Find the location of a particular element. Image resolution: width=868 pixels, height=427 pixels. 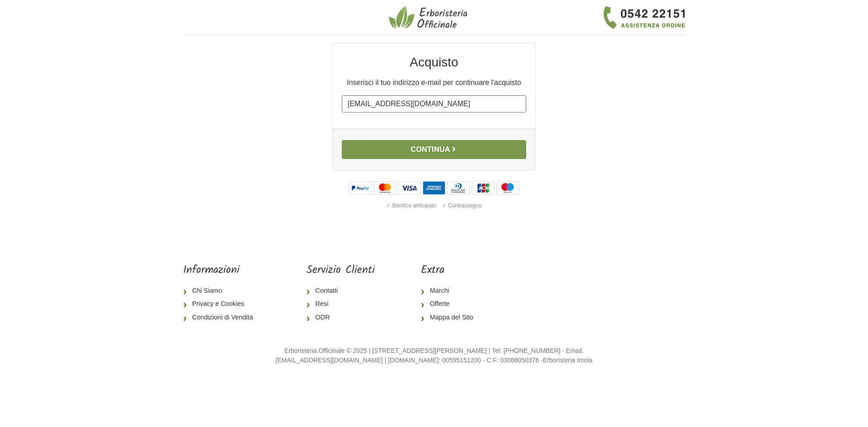

a: Chi Siamo is located at coordinates (222, 291).